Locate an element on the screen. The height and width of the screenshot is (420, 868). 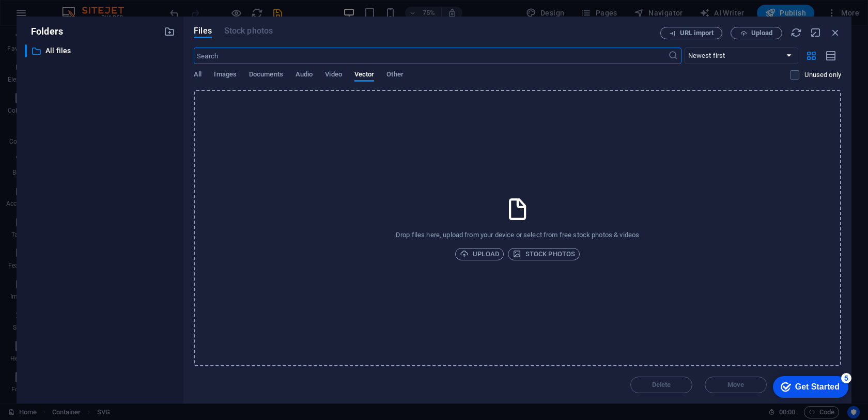
span: Images is located at coordinates (226, 75).